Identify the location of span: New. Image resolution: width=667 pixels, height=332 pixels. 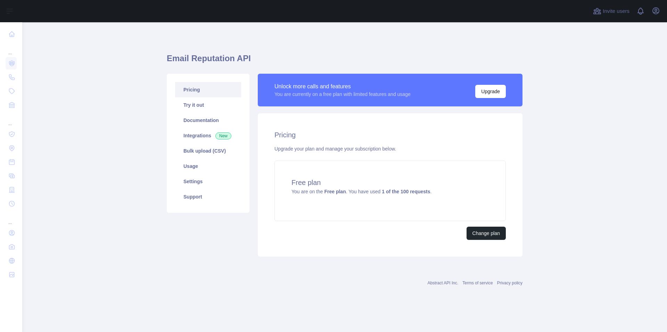
(223, 136).